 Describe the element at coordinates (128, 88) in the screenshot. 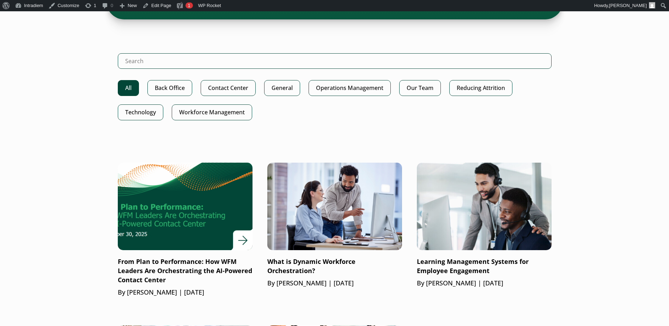

I see `a: All` at that location.